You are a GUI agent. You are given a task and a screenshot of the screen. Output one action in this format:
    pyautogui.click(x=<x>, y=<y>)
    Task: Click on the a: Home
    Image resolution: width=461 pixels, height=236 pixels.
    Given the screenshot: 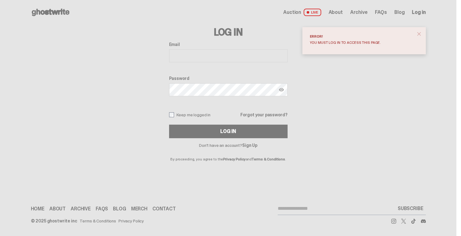 What is the action you would take?
    pyautogui.click(x=38, y=209)
    